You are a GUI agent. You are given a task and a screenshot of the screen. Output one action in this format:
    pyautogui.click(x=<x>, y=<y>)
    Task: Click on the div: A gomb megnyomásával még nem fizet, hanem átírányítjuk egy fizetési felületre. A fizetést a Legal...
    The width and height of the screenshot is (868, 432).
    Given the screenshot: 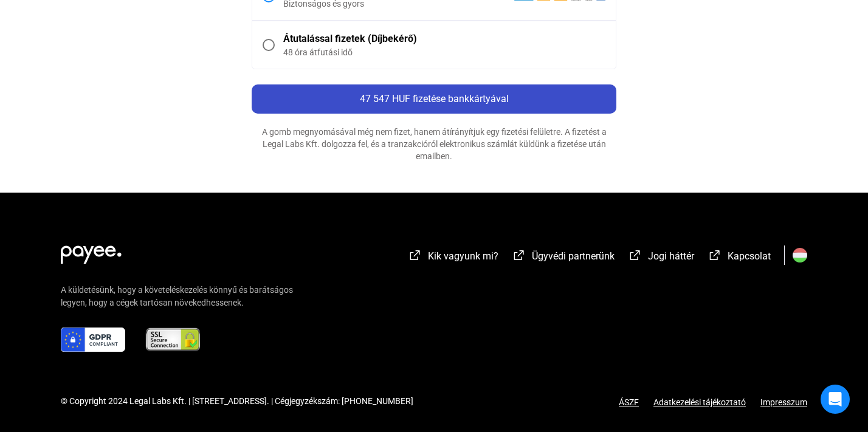 What is the action you would take?
    pyautogui.click(x=434, y=144)
    